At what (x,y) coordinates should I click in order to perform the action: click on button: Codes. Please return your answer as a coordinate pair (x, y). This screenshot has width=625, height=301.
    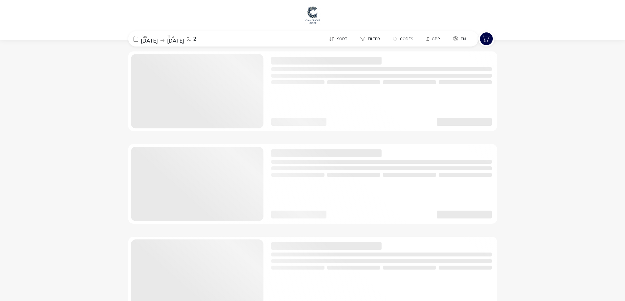
    Looking at the image, I should click on (403, 39).